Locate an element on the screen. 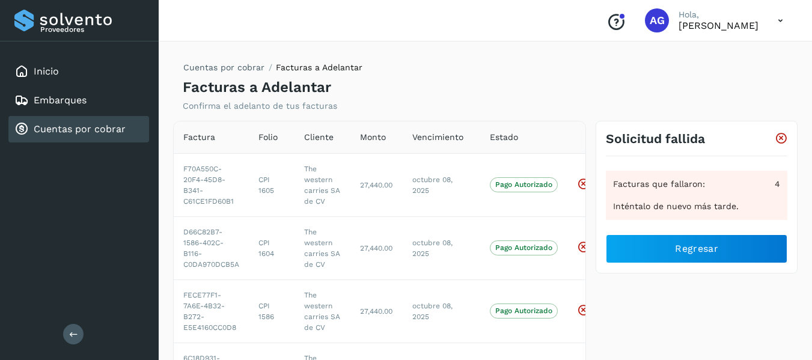 The height and width of the screenshot is (360, 812). td: CPI 1586 is located at coordinates (272, 311).